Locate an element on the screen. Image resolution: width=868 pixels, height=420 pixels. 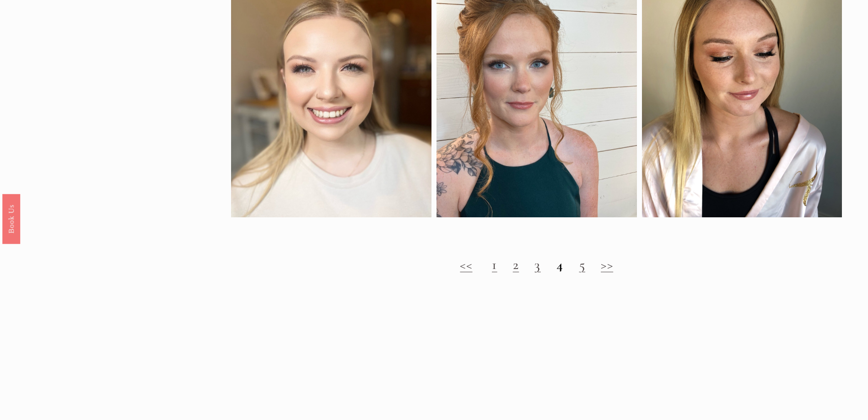
strong: 4 is located at coordinates (560, 265).